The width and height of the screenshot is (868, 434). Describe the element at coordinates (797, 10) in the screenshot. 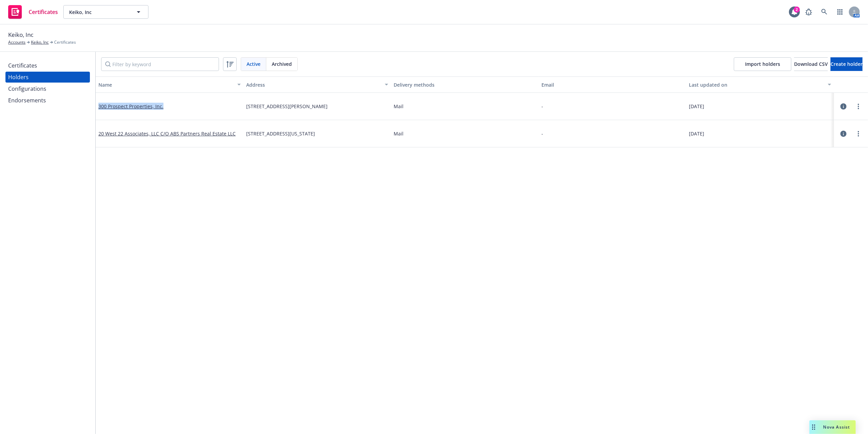

I see `div: 2` at that location.